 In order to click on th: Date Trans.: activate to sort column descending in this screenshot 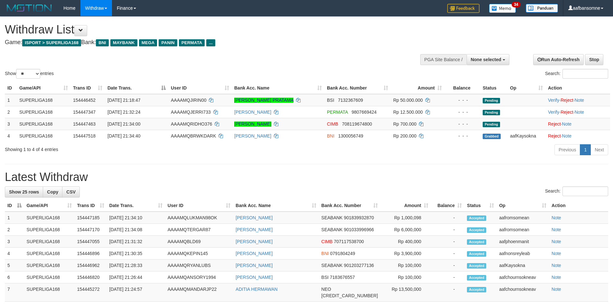, I will do `click(136, 88)`.